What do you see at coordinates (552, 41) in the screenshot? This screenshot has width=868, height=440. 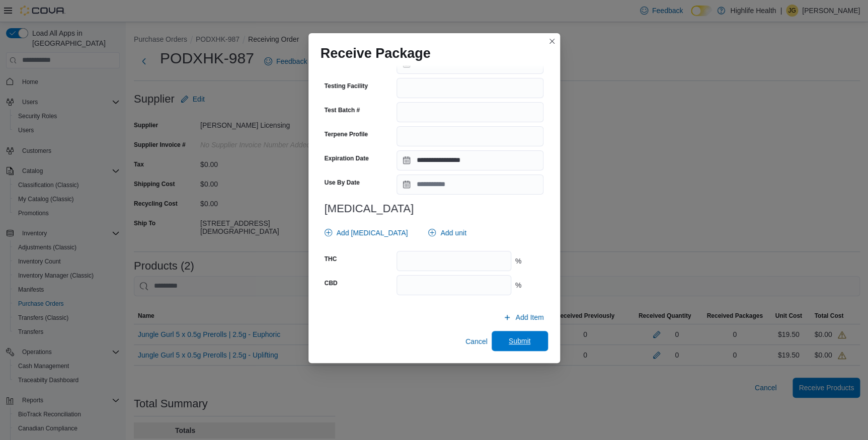 I see `button: Closes this modal window` at bounding box center [552, 41].